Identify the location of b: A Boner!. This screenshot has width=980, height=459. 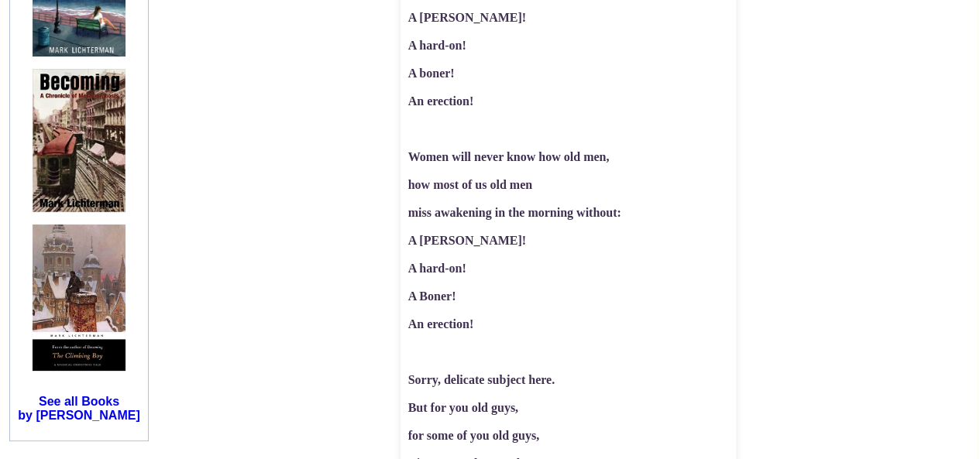
(432, 295).